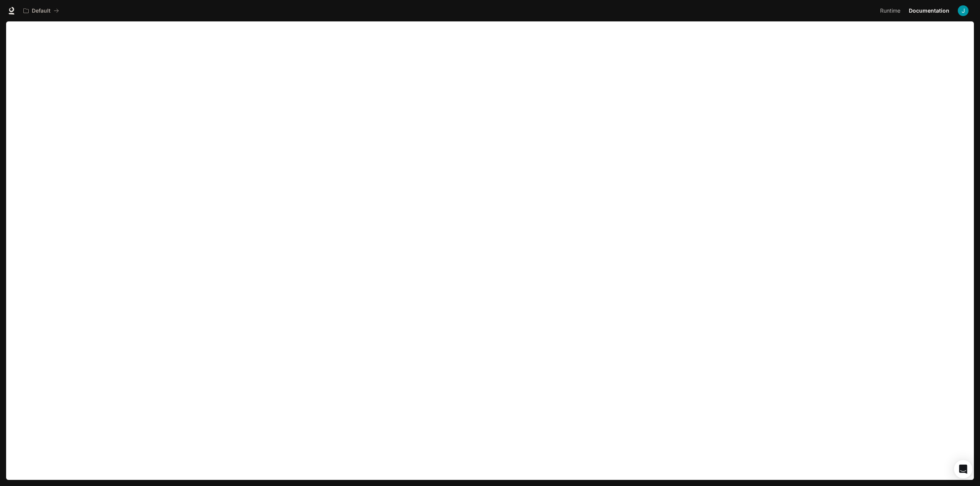 The image size is (980, 486). Describe the element at coordinates (963, 11) in the screenshot. I see `img: User avatar` at that location.